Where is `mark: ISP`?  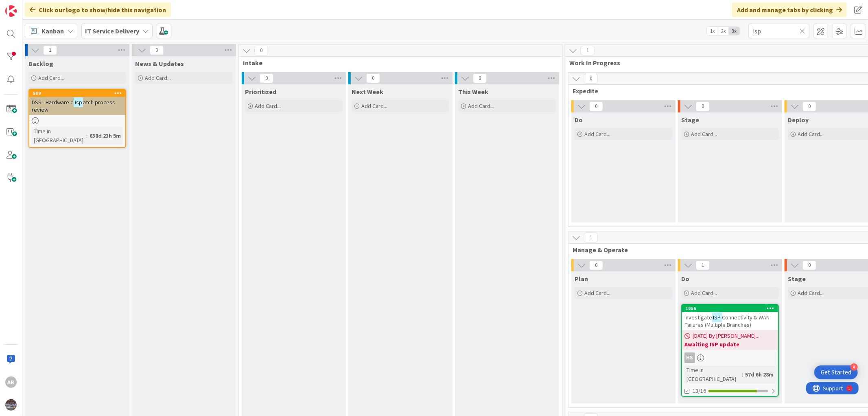
mark: ISP is located at coordinates (718, 317).